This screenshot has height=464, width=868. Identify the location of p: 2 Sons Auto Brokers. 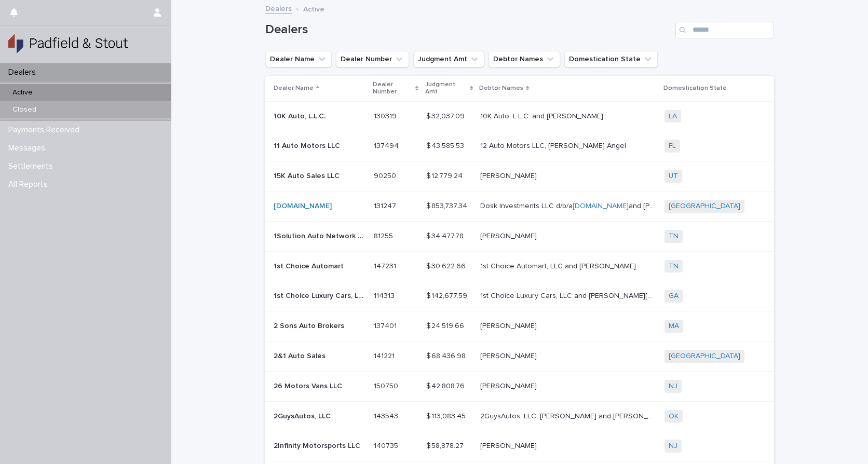
(310, 325).